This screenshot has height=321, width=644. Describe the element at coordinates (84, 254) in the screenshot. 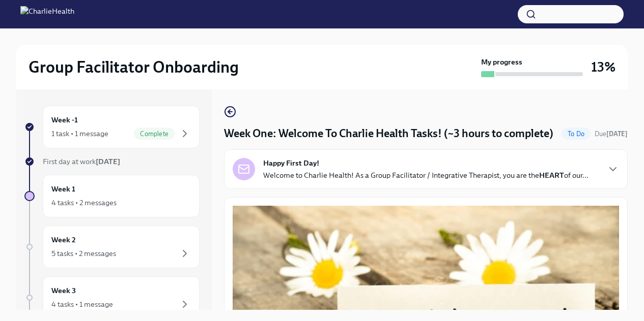

I see `div: 5 tasks • 2 messages` at that location.